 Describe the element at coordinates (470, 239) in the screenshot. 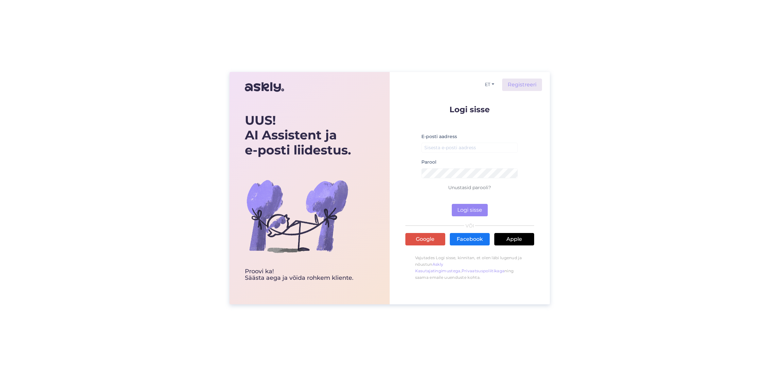

I see `a: Facebook` at that location.